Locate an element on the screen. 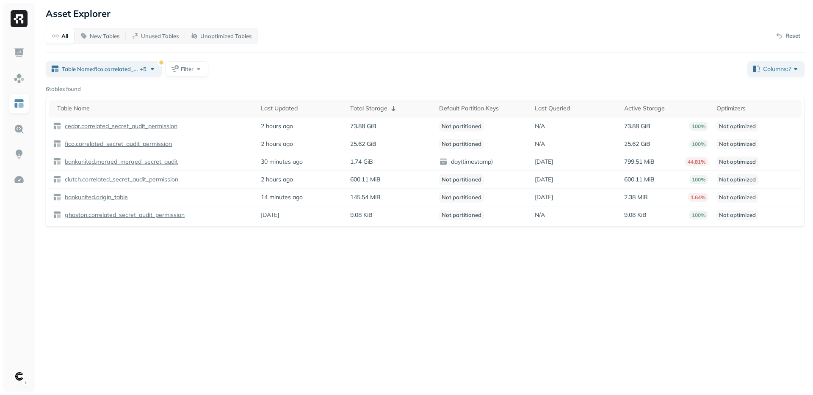 The image size is (813, 395). div: Default Partition Keys is located at coordinates (483, 108).